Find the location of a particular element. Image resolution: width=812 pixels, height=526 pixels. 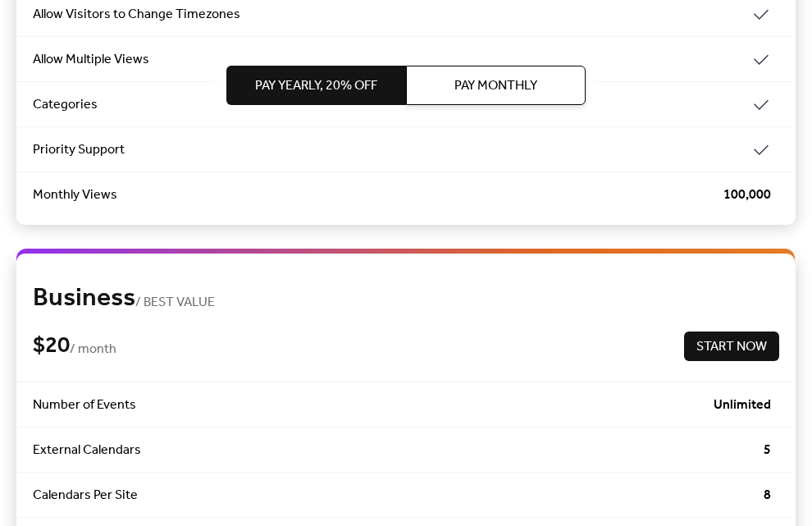

span: Calendars Per Site is located at coordinates (397, 496).